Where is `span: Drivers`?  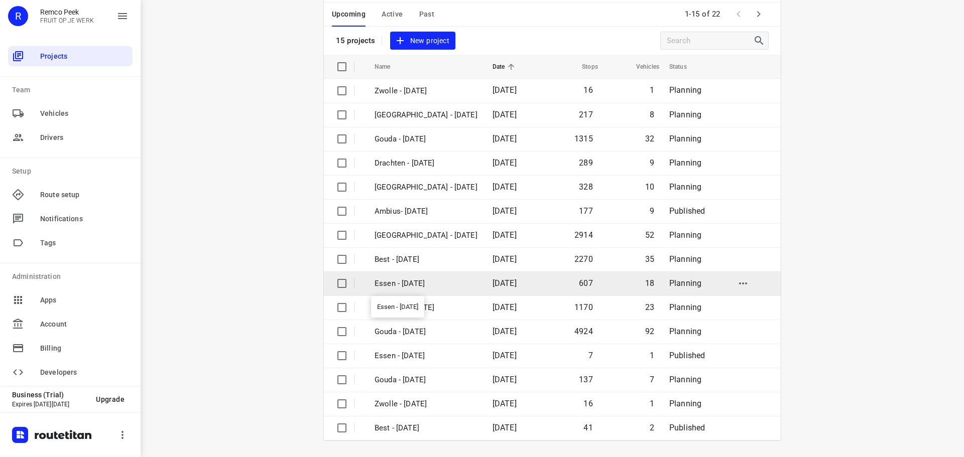
span: Drivers is located at coordinates (84, 138).